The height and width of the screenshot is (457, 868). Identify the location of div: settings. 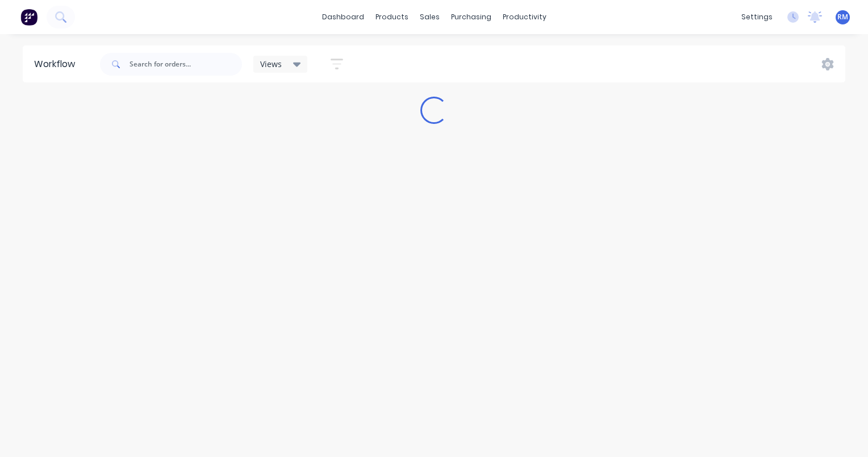
(757, 17).